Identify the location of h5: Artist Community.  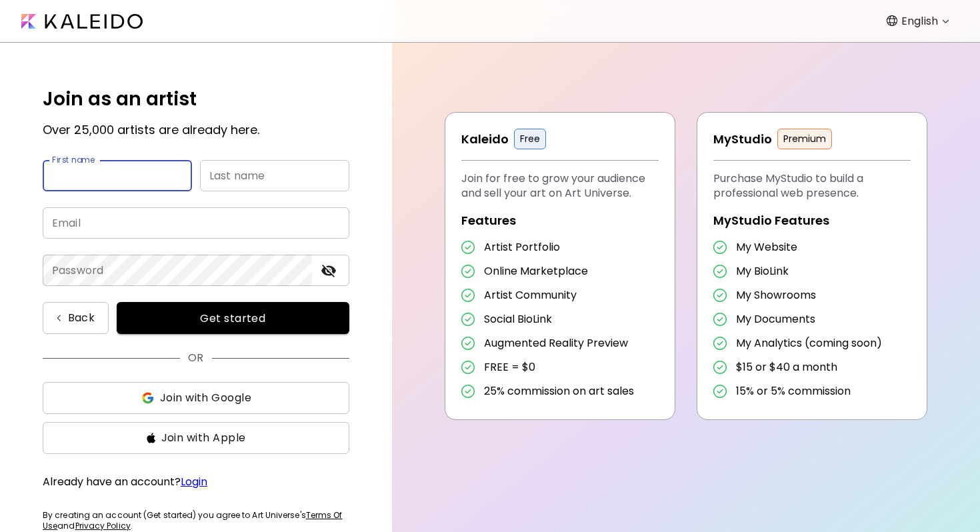
(530, 295).